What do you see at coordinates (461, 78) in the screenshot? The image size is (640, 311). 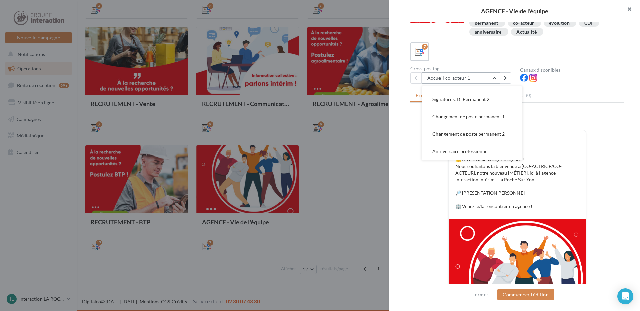 I see `button: Accueil co-acteur 1` at bounding box center [461, 78].